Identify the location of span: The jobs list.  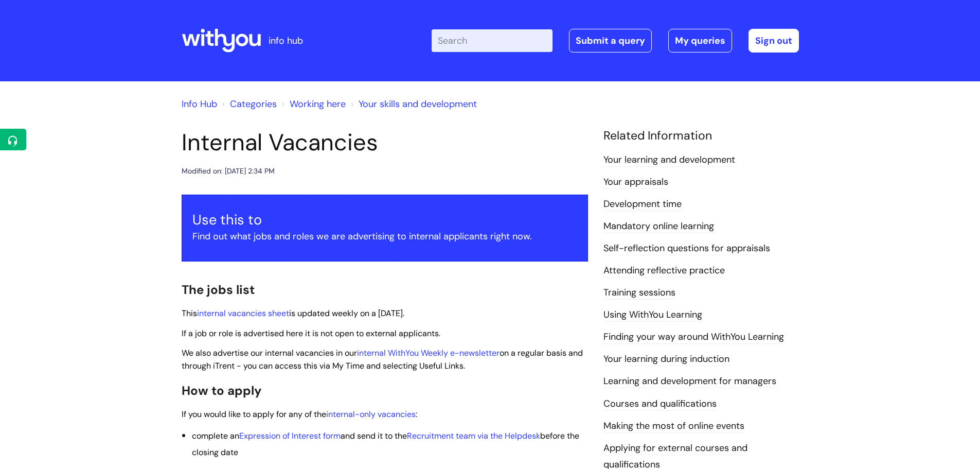
(218, 289).